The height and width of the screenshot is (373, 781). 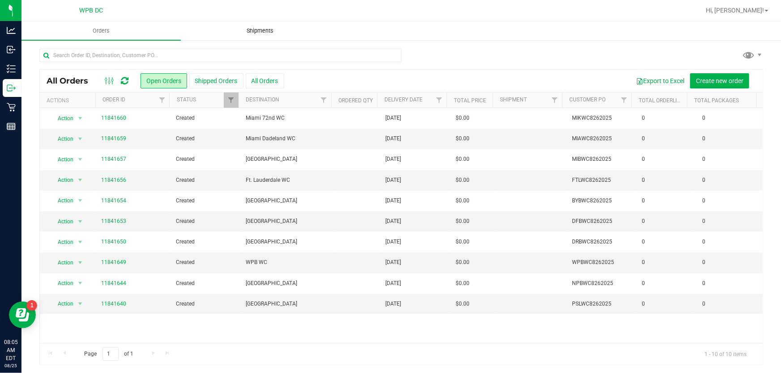 I want to click on a: 11841654, so click(x=114, y=201).